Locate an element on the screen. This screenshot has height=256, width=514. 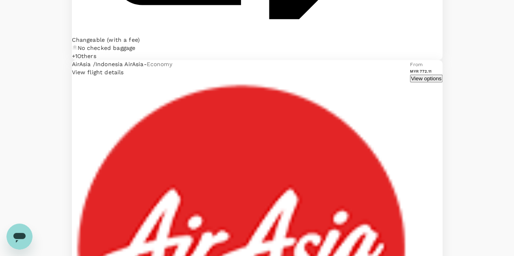
span: Others is located at coordinates (87, 56).